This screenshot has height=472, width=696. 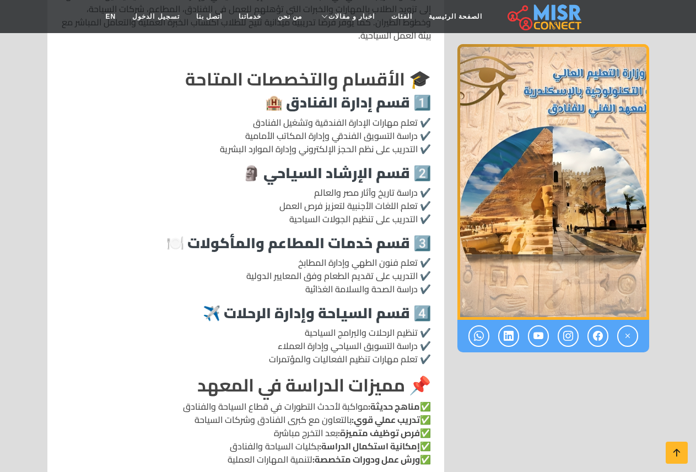 What do you see at coordinates (553, 182) in the screenshot?
I see `div: 1 / 1` at bounding box center [553, 182].